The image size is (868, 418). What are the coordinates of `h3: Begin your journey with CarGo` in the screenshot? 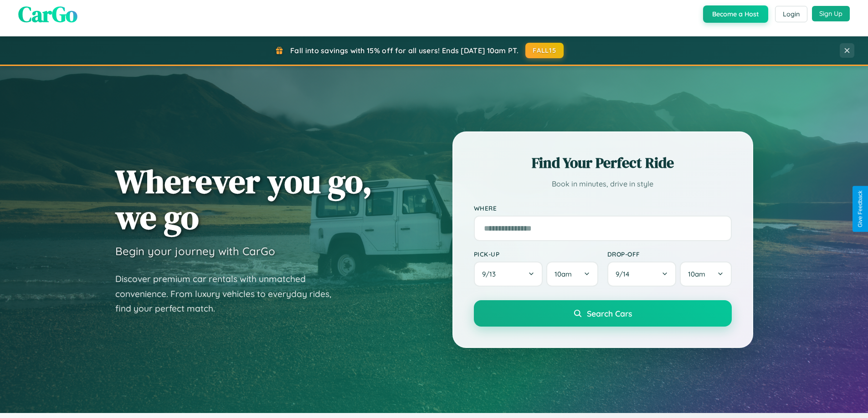 It's located at (195, 251).